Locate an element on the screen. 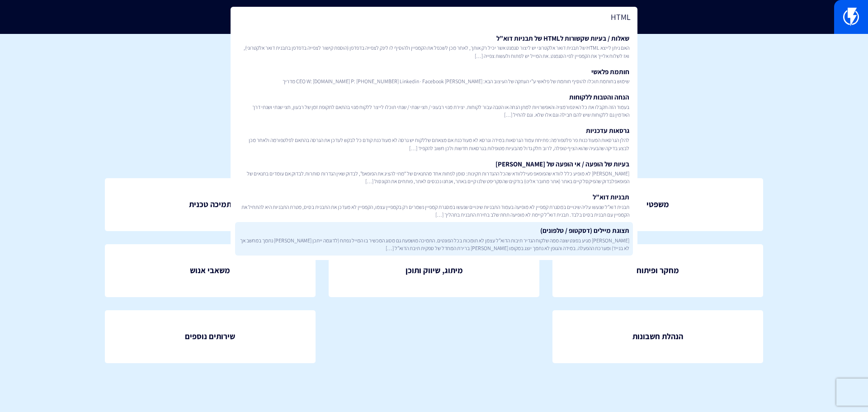  span: משפטי is located at coordinates (658, 204).